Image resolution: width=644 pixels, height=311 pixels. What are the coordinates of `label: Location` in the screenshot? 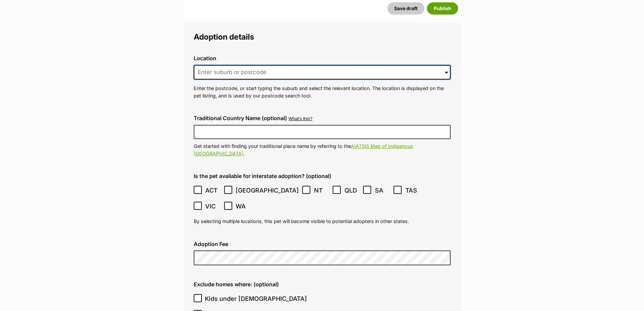 It's located at (322, 58).